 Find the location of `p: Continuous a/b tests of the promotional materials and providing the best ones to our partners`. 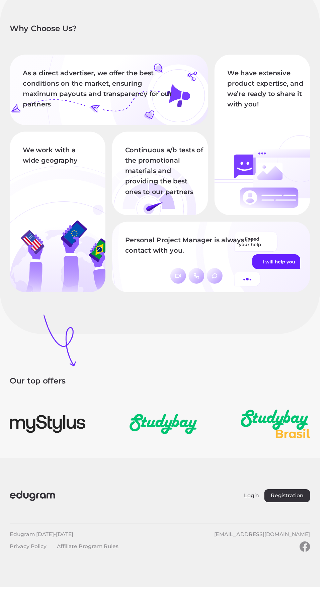

p: Continuous a/b tests of the promotional materials and providing the best ones to our partners is located at coordinates (169, 175).